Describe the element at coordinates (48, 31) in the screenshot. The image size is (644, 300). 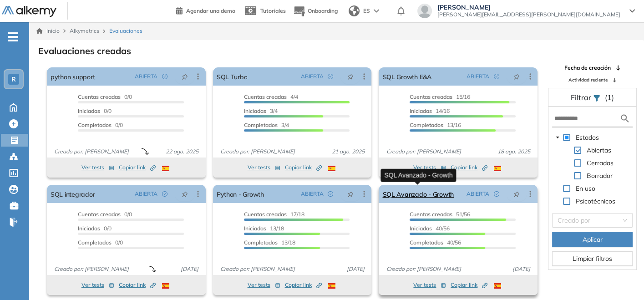
I see `a: Inicio` at that location.